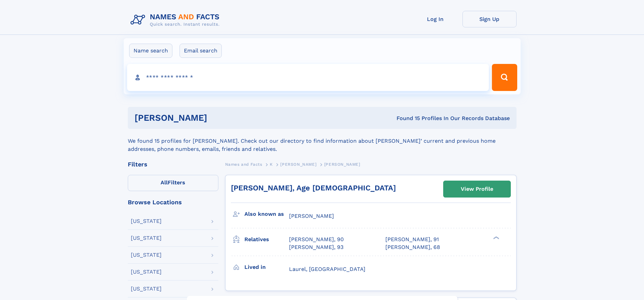  What do you see at coordinates (267, 240) in the screenshot?
I see `h3: Relatives` at bounding box center [267, 240].